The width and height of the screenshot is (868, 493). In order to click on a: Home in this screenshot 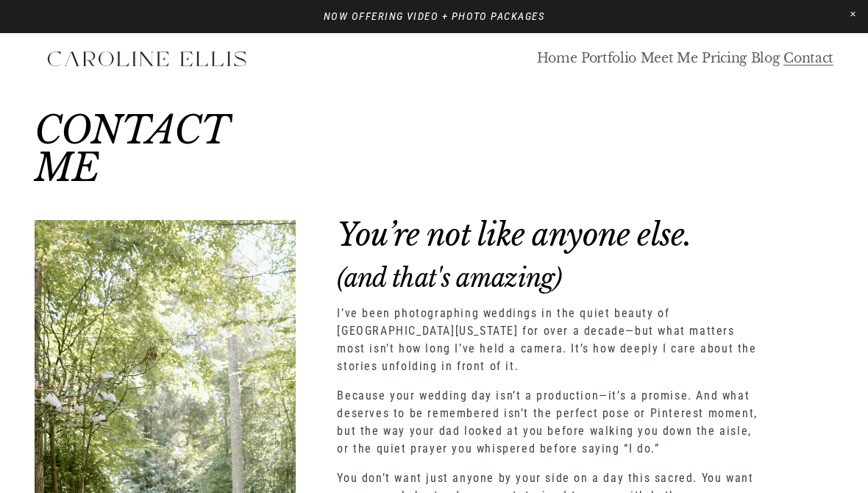, I will do `click(557, 58)`.